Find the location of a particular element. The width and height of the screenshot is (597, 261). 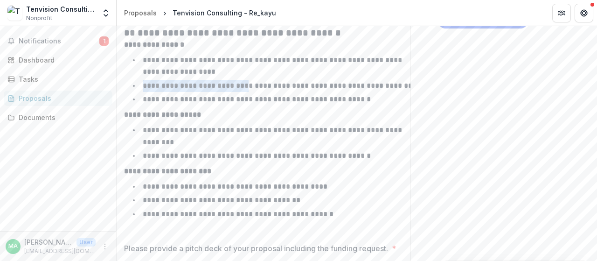

span: Notifications is located at coordinates (59, 41).